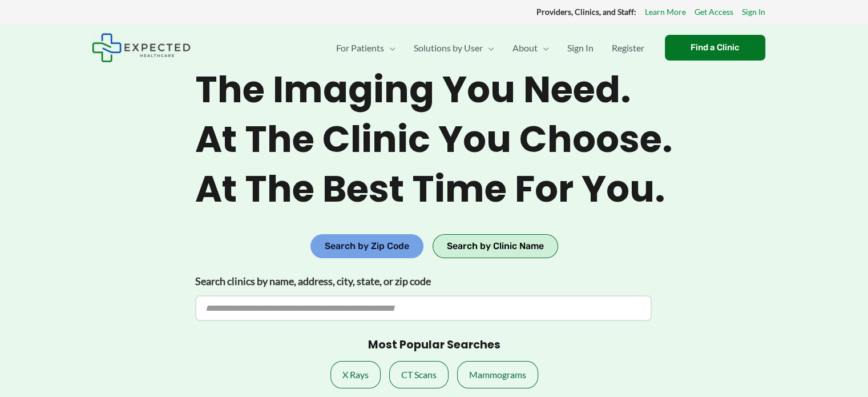  I want to click on label: Search clinics by name, address, city, state, or zip code, so click(423, 281).